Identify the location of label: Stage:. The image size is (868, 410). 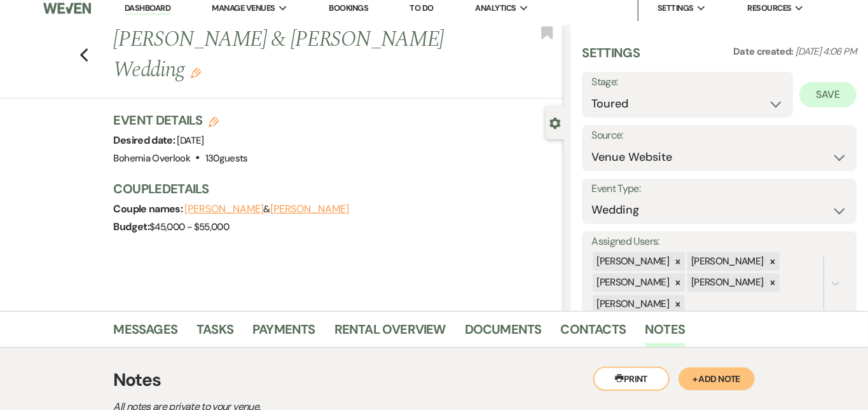
(687, 82).